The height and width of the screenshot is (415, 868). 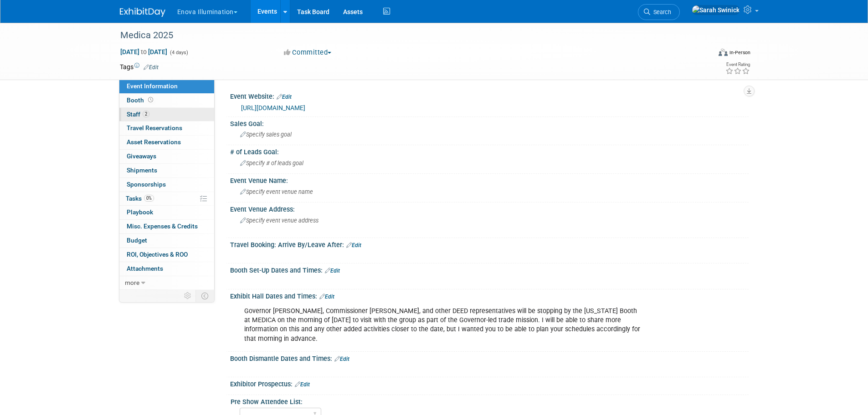 I want to click on div: Medica 2025, so click(x=407, y=36).